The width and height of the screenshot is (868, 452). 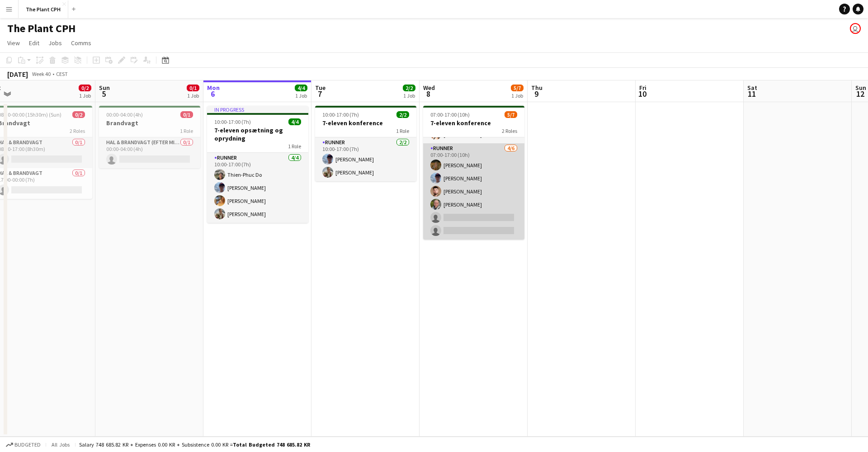 What do you see at coordinates (860, 93) in the screenshot?
I see `span: 12` at bounding box center [860, 93].